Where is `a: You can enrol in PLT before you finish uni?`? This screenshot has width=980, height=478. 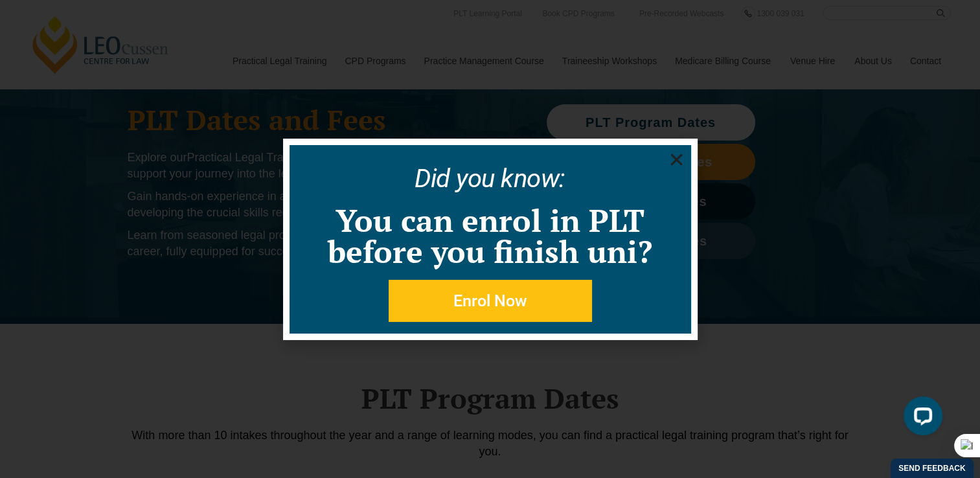 a: You can enrol in PLT before you finish uni? is located at coordinates (490, 236).